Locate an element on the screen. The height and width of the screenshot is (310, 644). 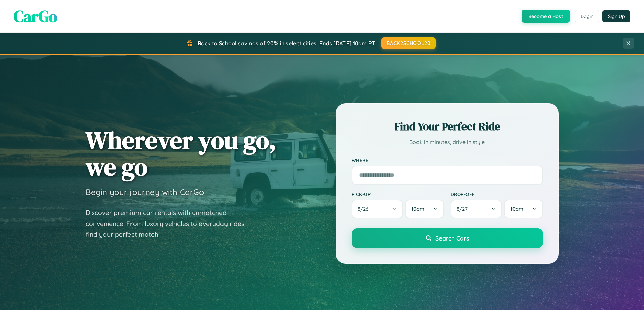
span: CarGo is located at coordinates (35, 16).